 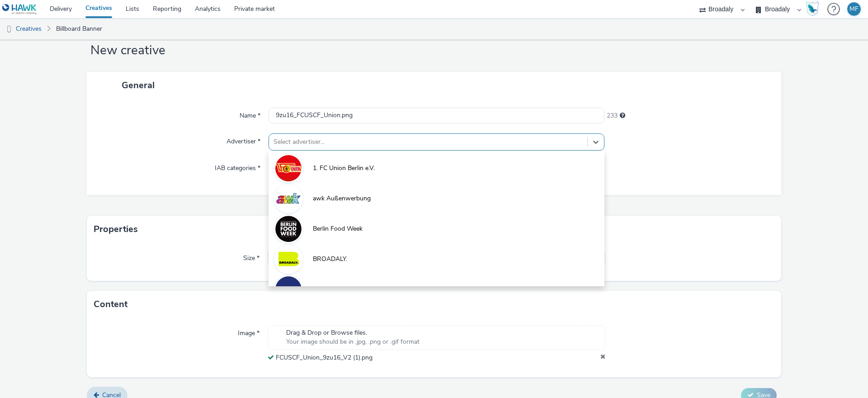 What do you see at coordinates (248, 332) in the screenshot?
I see `label: Image *` at bounding box center [248, 332].